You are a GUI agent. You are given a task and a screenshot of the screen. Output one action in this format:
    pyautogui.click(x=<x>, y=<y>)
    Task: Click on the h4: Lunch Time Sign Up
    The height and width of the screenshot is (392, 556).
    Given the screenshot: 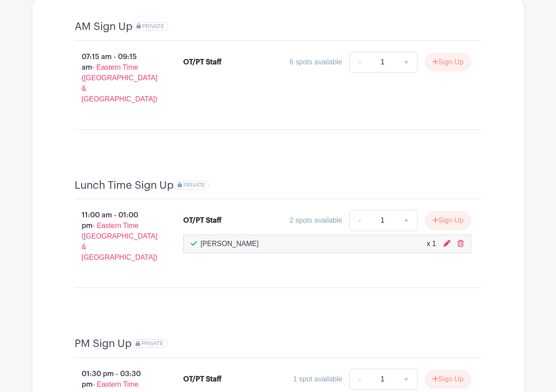 What is the action you would take?
    pyautogui.click(x=124, y=185)
    